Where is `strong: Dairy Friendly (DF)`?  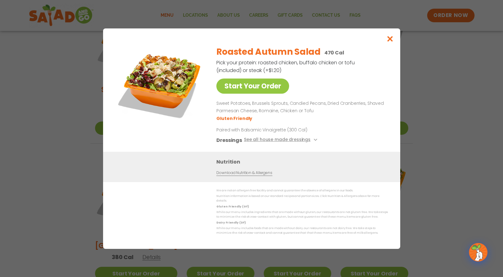 strong: Dairy Friendly (DF) is located at coordinates (231, 222).